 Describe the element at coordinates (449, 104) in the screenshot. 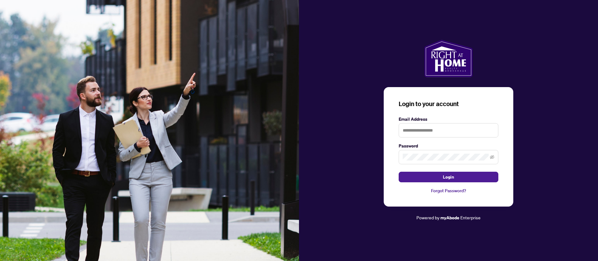

I see `h3: Login to your account` at that location.